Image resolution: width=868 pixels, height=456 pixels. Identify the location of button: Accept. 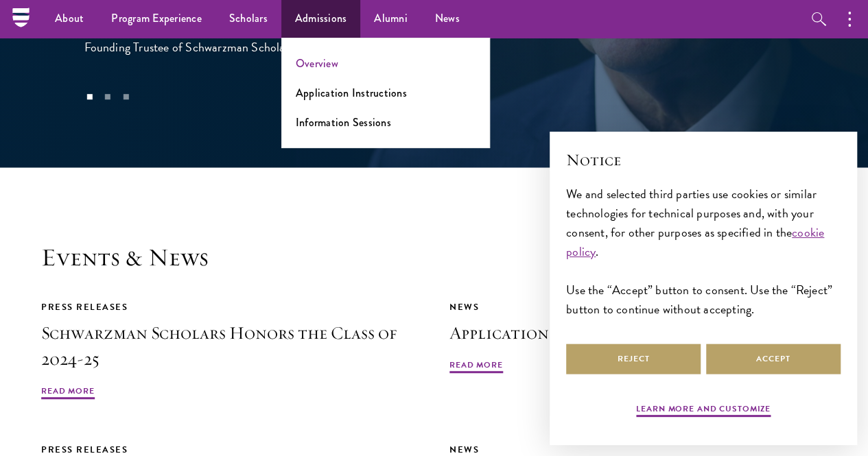
(773, 358).